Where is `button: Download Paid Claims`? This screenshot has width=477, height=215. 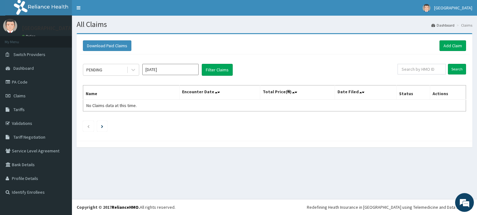
button: Download Paid Claims is located at coordinates (107, 46).